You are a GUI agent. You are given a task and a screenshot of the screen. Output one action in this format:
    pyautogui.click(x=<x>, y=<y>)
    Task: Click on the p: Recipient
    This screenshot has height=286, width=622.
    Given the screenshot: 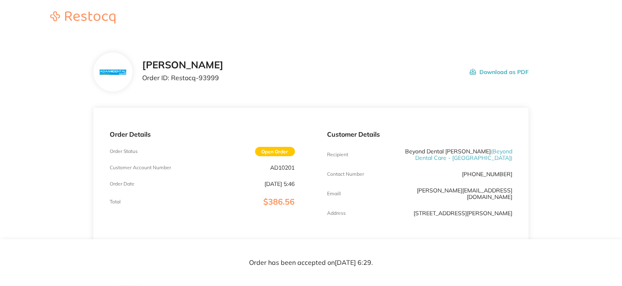 What is the action you would take?
    pyautogui.click(x=338, y=154)
    